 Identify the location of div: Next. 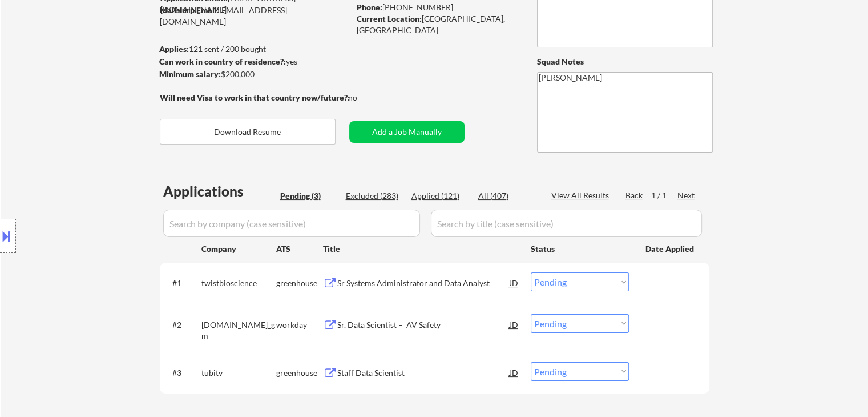
(687, 195).